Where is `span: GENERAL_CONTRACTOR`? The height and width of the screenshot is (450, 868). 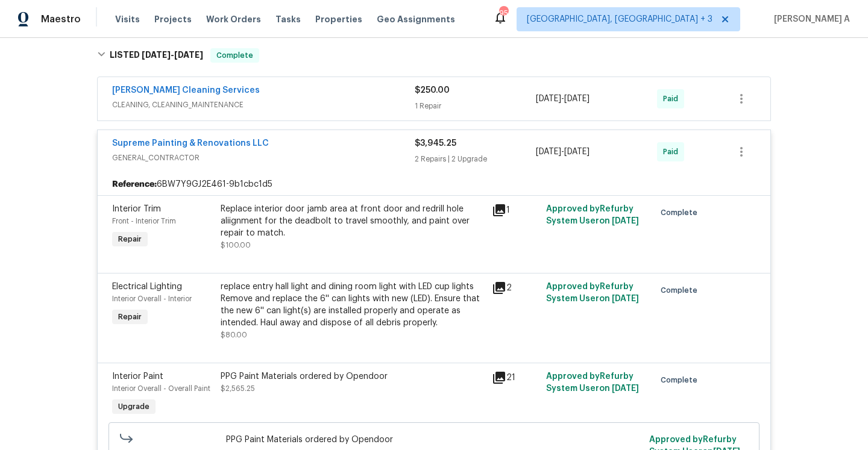 span: GENERAL_CONTRACTOR is located at coordinates (264, 158).